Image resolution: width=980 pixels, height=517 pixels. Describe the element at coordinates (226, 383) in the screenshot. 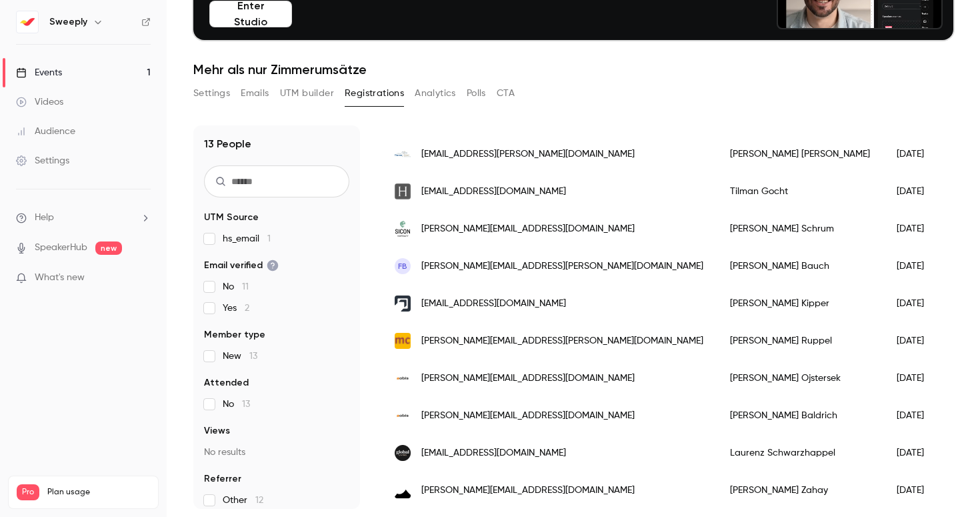

I see `span: Attended` at that location.